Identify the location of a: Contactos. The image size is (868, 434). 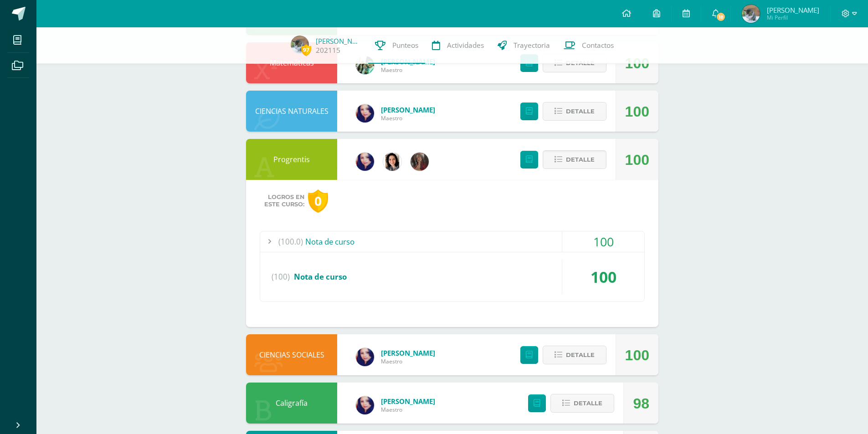
(589, 46).